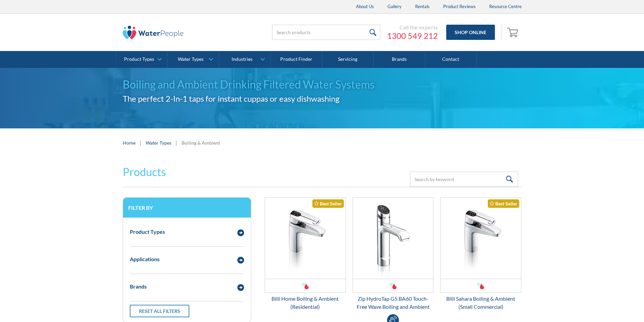 Image resolution: width=644 pixels, height=322 pixels. What do you see at coordinates (393, 238) in the screenshot?
I see `img: Zip HydroTap G5 BA60 Touch-Free Wave Boiling and Ambient` at bounding box center [393, 238].